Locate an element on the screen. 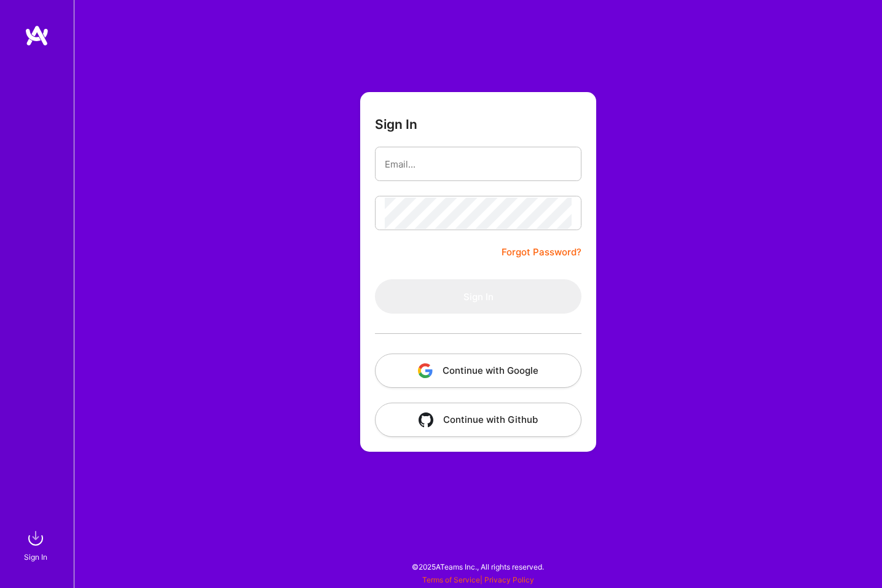  button: Continue with Google is located at coordinates (478, 371).